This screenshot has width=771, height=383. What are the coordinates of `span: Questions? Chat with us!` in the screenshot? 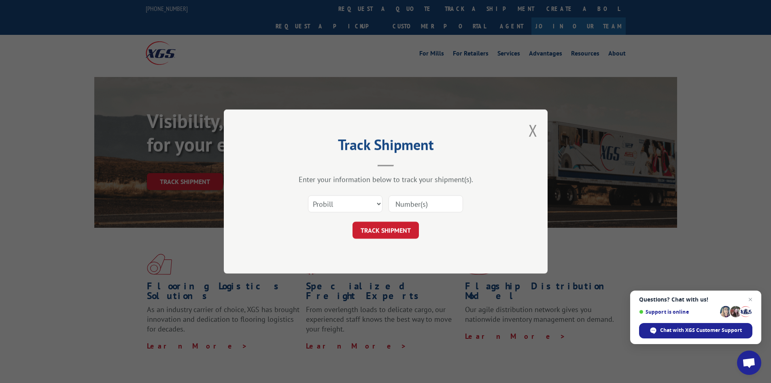 It's located at (696, 299).